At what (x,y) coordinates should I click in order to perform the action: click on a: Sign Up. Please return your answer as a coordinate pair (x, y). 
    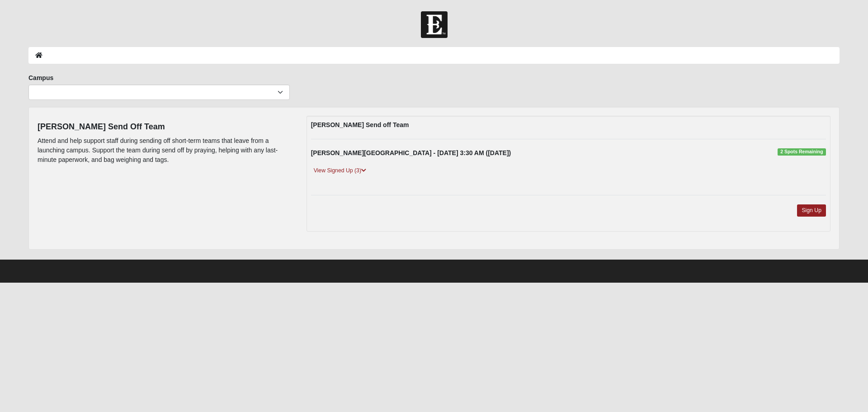
    Looking at the image, I should click on (812, 210).